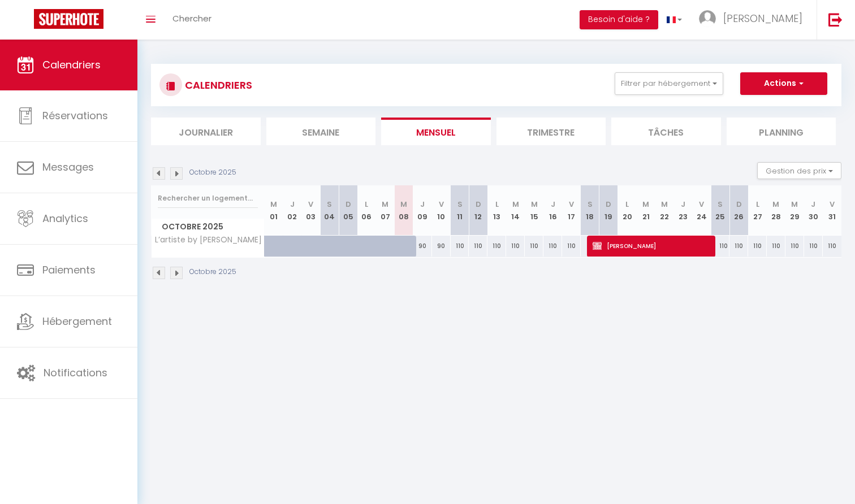 This screenshot has height=504, width=855. I want to click on th: 29, so click(795, 210).